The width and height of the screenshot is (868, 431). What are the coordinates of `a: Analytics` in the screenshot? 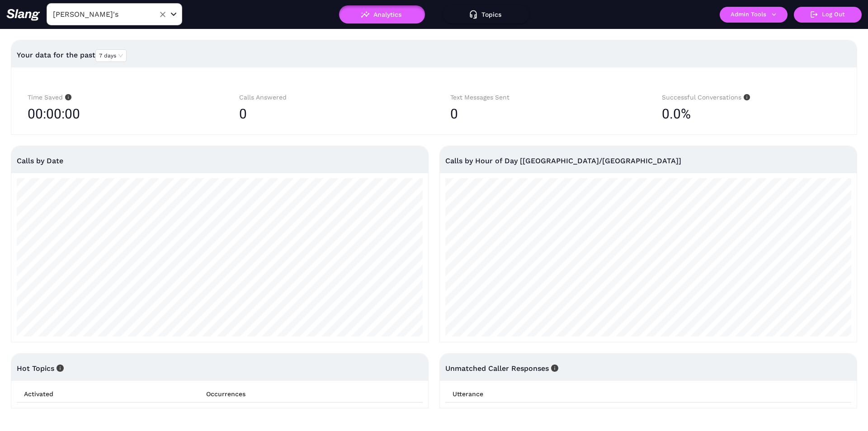 It's located at (382, 14).